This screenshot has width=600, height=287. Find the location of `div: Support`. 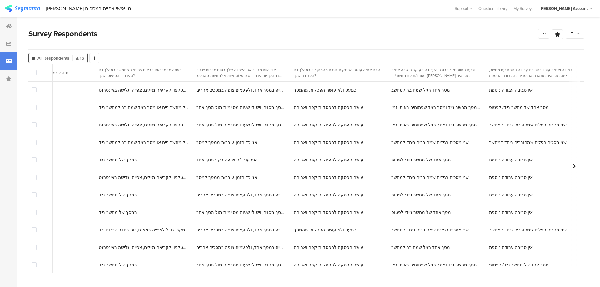

div: Support is located at coordinates (464, 8).